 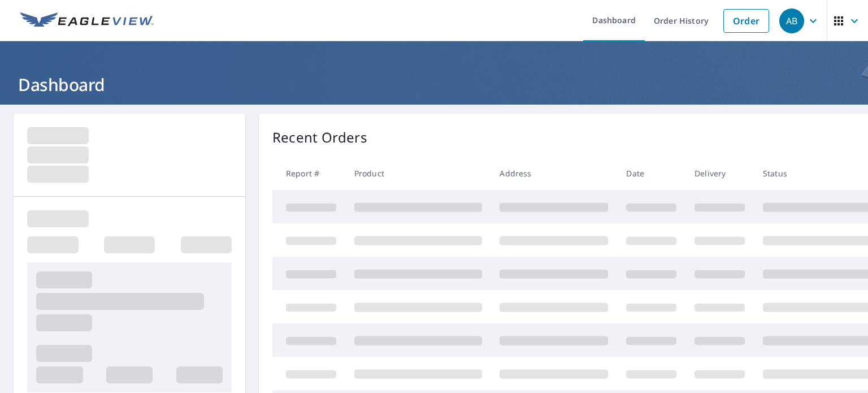 I want to click on a: Order, so click(x=746, y=21).